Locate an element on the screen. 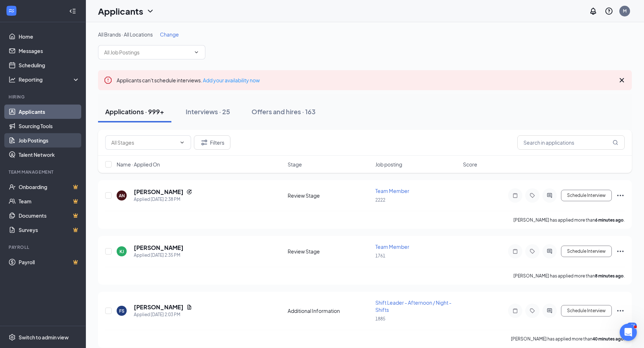  svg: WorkstreamLogo is located at coordinates (11, 10).